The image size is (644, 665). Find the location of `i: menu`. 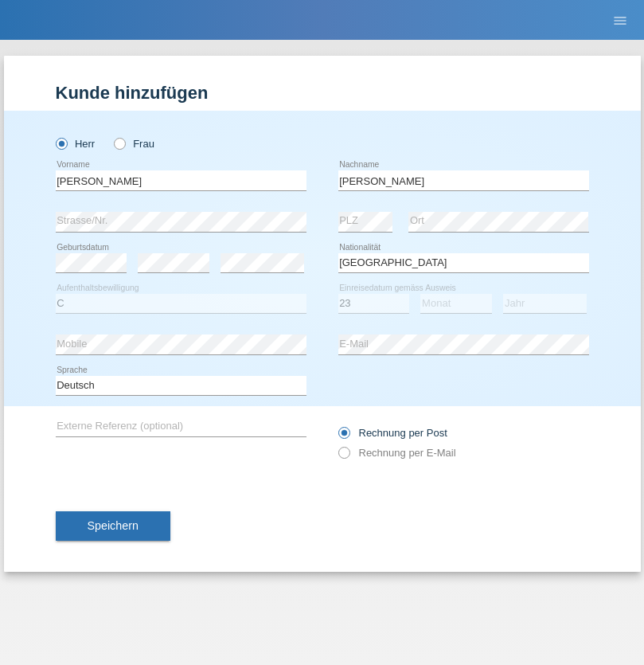

i: menu is located at coordinates (620, 21).